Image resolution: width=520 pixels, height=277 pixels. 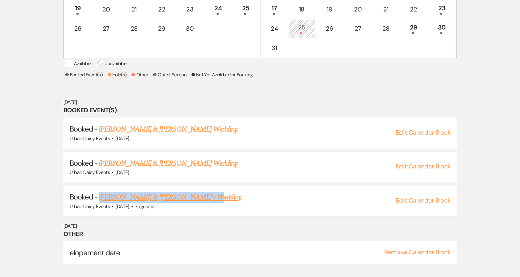 I want to click on span: elopement date, so click(x=95, y=252).